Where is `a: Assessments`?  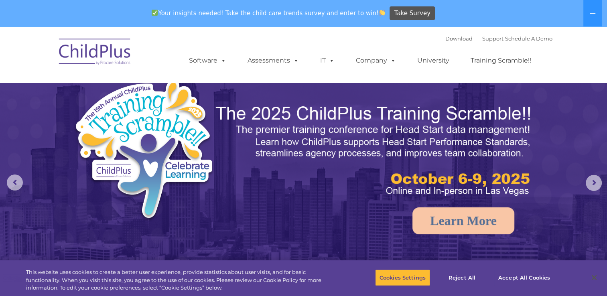
a: Assessments is located at coordinates (273, 61).